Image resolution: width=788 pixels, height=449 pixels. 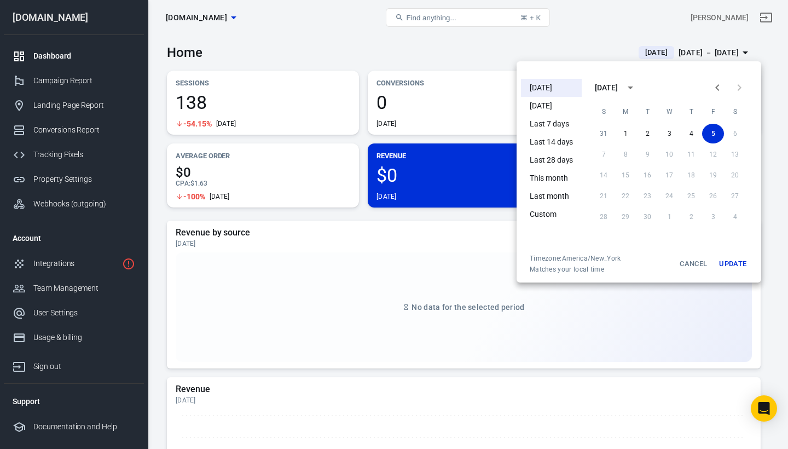 I want to click on li: Last 28 days, so click(x=551, y=160).